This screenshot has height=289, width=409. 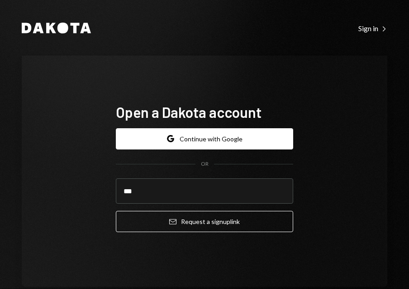 I want to click on h1: Open a Dakota account, so click(x=204, y=112).